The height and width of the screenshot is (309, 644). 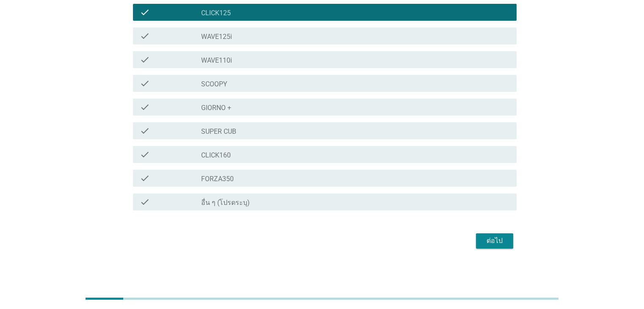 What do you see at coordinates (226, 203) in the screenshot?
I see `label: อื่น ๆ (โปรดระบุ)` at bounding box center [226, 203].